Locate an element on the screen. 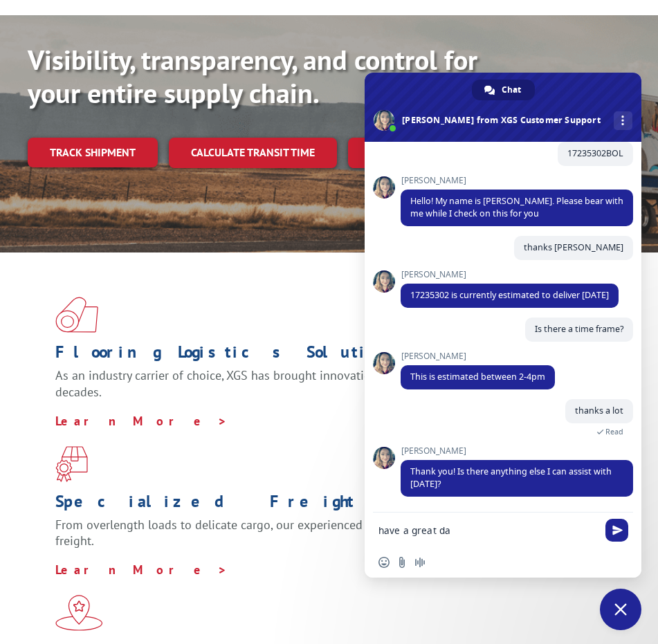 The height and width of the screenshot is (644, 658). a: Calculate transit time is located at coordinates (253, 152).